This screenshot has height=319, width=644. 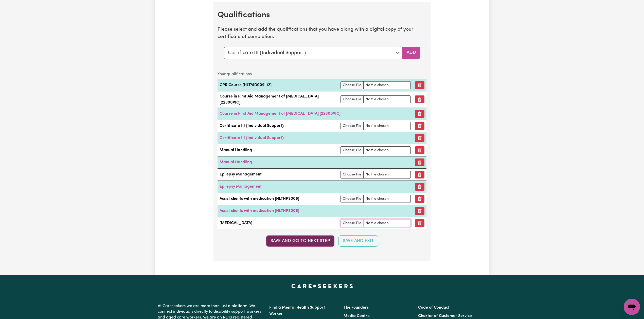 I want to click on a: Media Centre, so click(x=357, y=316).